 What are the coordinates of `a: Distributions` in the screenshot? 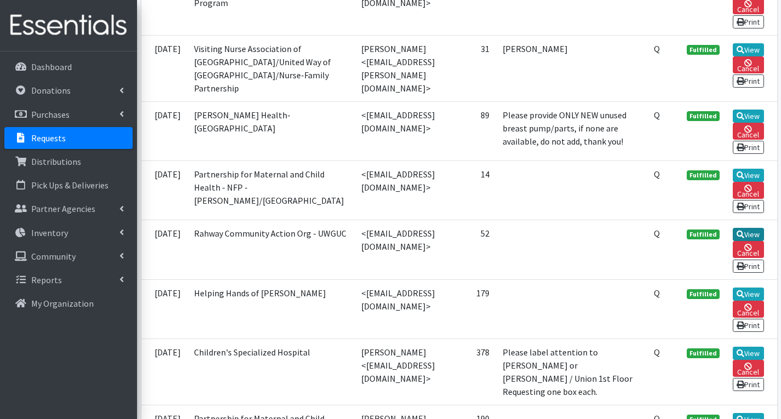 It's located at (68, 162).